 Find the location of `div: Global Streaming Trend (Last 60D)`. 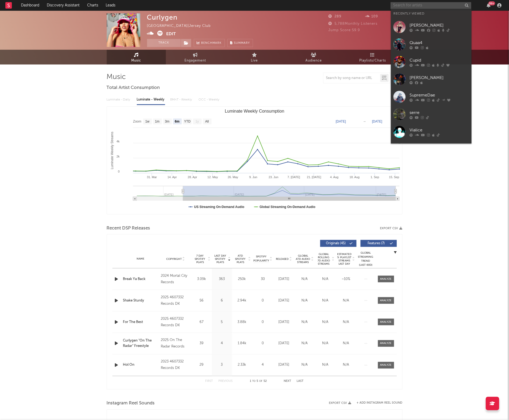

div: Global Streaming Trend (Last 60D) is located at coordinates (366, 259).